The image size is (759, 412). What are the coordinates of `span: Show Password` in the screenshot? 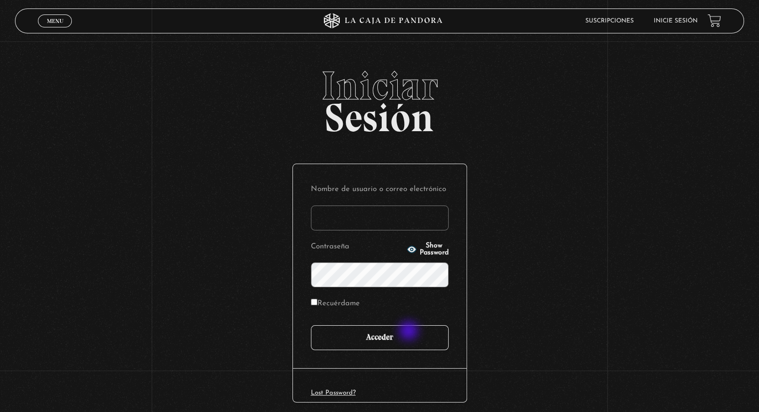 It's located at (434, 249).